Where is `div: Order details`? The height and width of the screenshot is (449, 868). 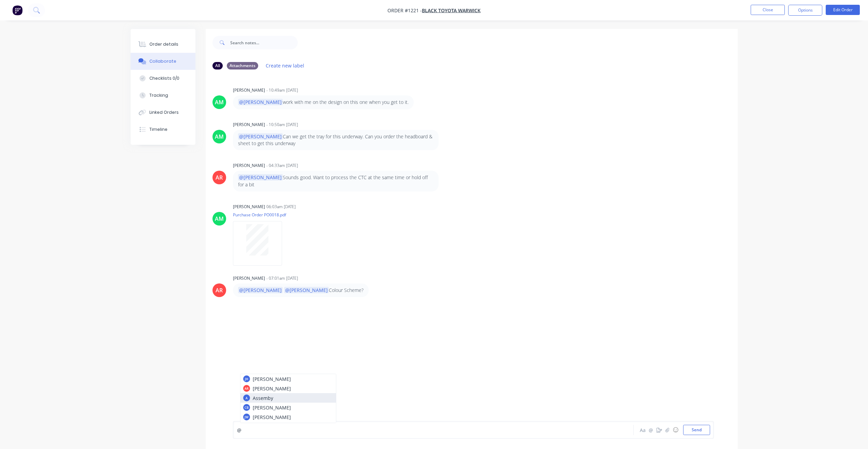
div: Order details is located at coordinates (164, 44).